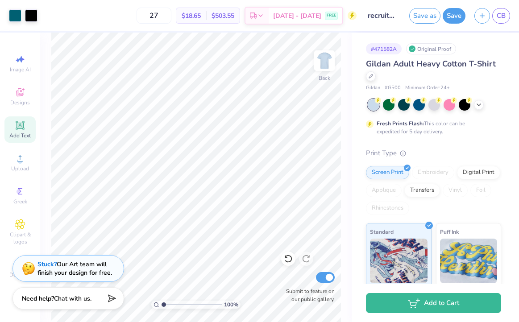  I want to click on span: Add Text, so click(20, 136).